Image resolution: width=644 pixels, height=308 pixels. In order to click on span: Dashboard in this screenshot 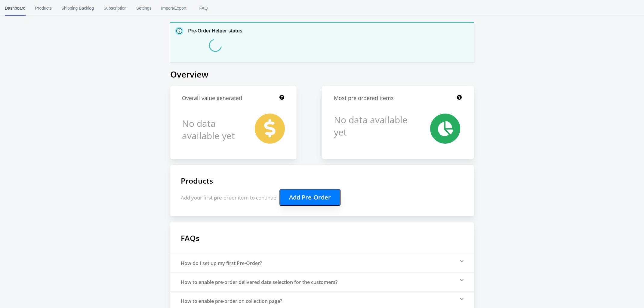, I will do `click(15, 8)`.